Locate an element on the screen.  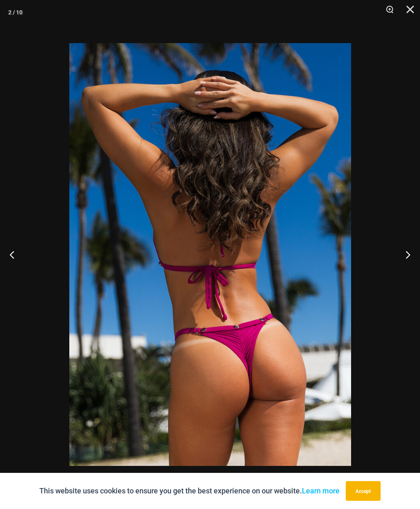
img: Tight Rope Pink 319 Top 4228 Thong 06 is located at coordinates (210, 255).